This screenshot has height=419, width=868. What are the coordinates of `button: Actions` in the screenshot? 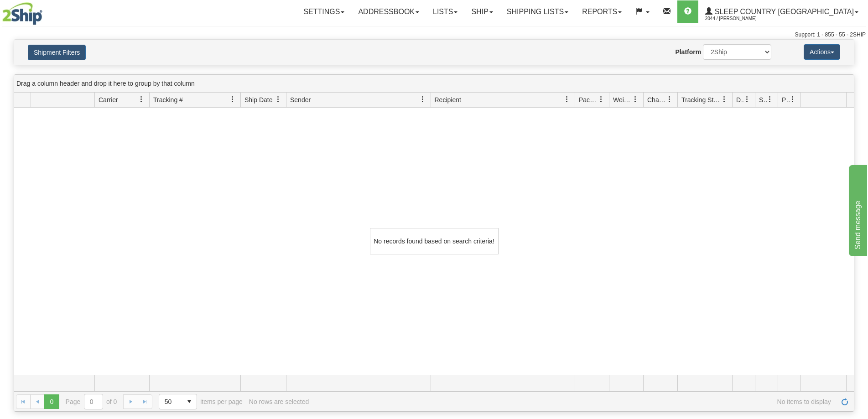 It's located at (822, 52).